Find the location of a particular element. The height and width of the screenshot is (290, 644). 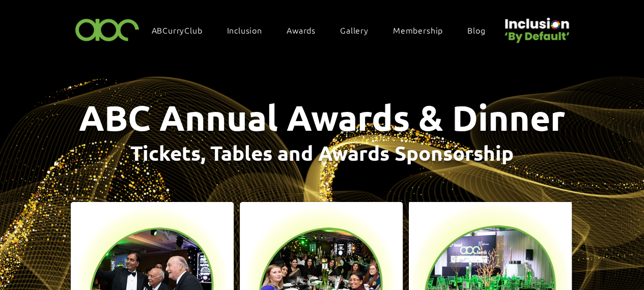

div: Inclusion is located at coordinates (249, 30).